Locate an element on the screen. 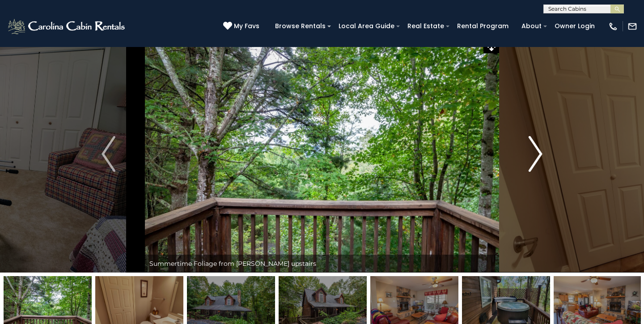 The image size is (644, 324). a: Rental Program is located at coordinates (483, 26).